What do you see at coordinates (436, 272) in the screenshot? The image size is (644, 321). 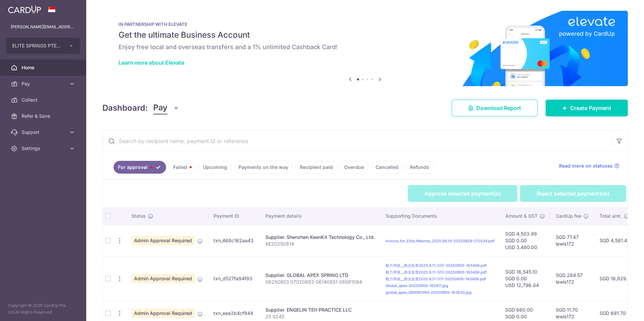 I see `a: 毅力弹簧__商业发票2025.8.11-3(1)-20250905-163406.pdf` at bounding box center [436, 272].